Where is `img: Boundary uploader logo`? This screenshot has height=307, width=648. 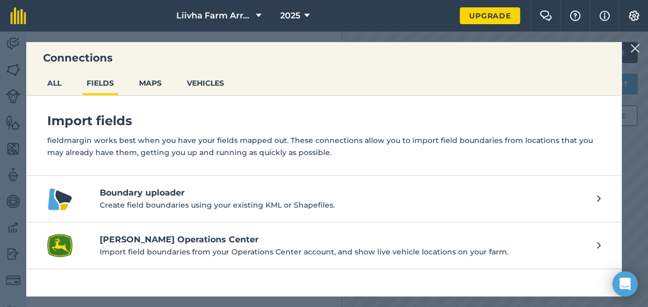 img: Boundary uploader logo is located at coordinates (60, 198).